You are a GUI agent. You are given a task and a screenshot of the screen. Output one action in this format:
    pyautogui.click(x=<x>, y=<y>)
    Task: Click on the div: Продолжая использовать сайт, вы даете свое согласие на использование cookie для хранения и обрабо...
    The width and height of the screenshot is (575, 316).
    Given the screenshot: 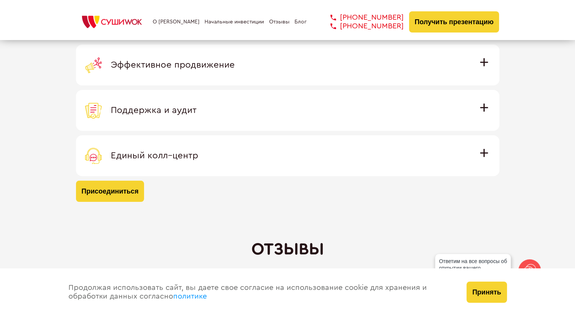 What is the action you would take?
    pyautogui.click(x=260, y=292)
    